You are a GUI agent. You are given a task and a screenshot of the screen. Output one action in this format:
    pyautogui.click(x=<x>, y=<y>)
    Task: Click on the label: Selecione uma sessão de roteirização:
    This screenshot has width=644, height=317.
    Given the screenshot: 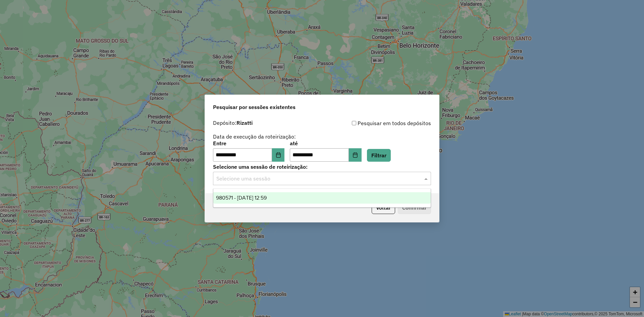 What is the action you would take?
    pyautogui.click(x=322, y=167)
    